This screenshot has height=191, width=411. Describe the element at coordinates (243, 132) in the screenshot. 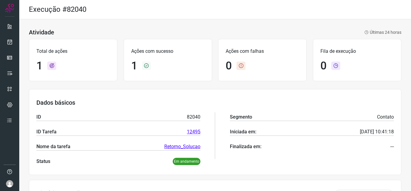

I see `p: Iniciada em:` at that location.